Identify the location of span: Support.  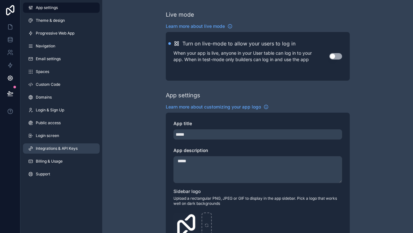
(43, 174).